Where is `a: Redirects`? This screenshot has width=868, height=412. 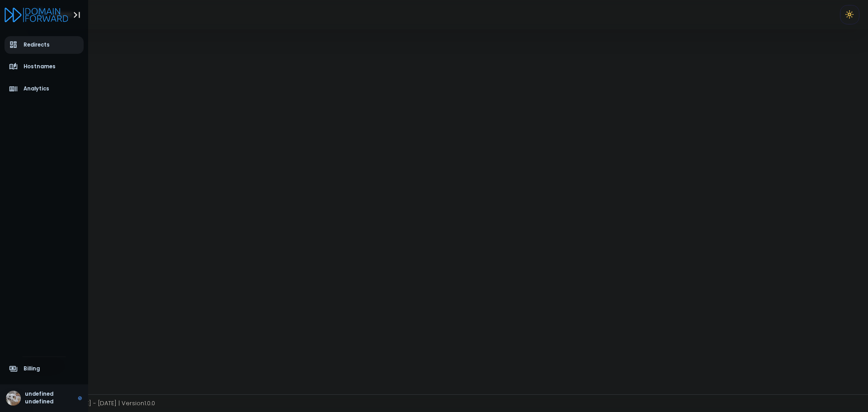 a: Redirects is located at coordinates (44, 45).